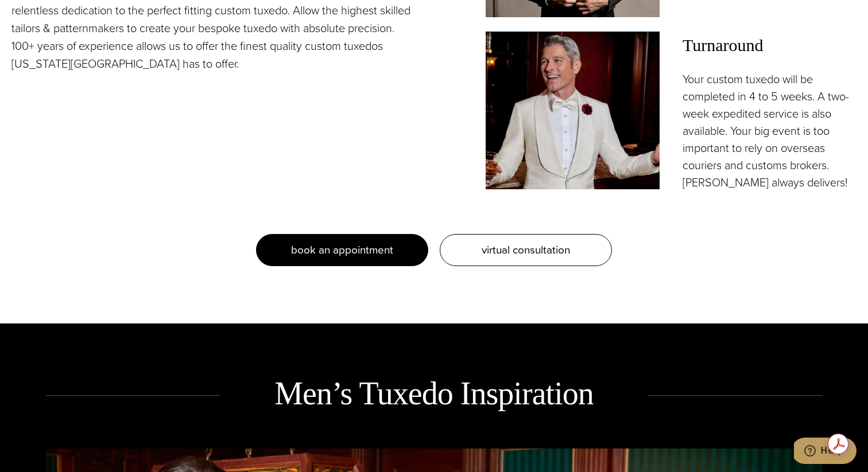  What do you see at coordinates (342, 250) in the screenshot?
I see `a: book an appointment` at bounding box center [342, 250].